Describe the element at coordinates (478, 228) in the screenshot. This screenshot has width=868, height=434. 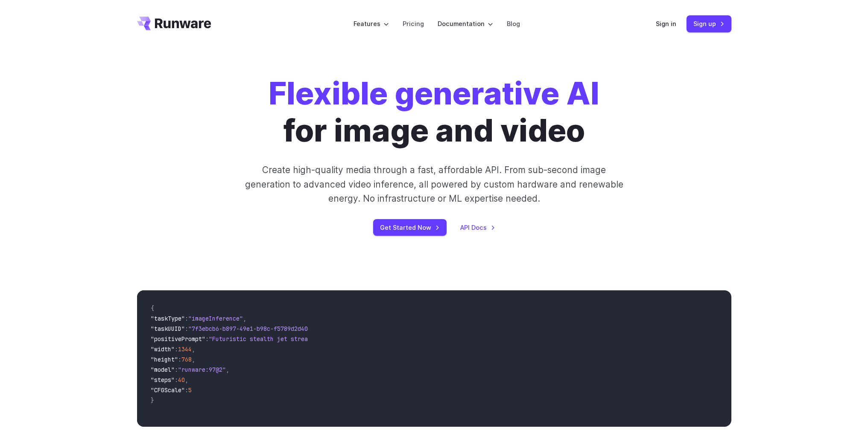
I see `a: API Docs` at that location.